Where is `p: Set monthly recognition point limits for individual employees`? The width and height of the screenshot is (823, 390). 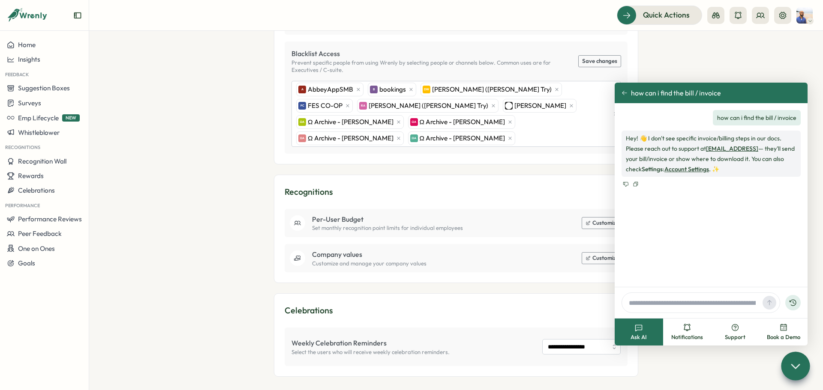
p: Set monthly recognition point limits for individual employees is located at coordinates (387, 228).